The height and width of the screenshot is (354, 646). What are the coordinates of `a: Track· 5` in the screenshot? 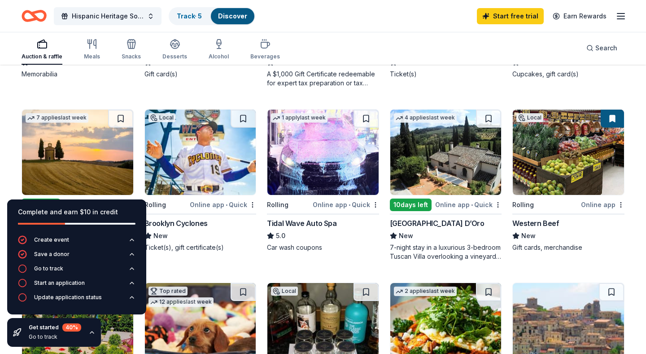 It's located at (189, 16).